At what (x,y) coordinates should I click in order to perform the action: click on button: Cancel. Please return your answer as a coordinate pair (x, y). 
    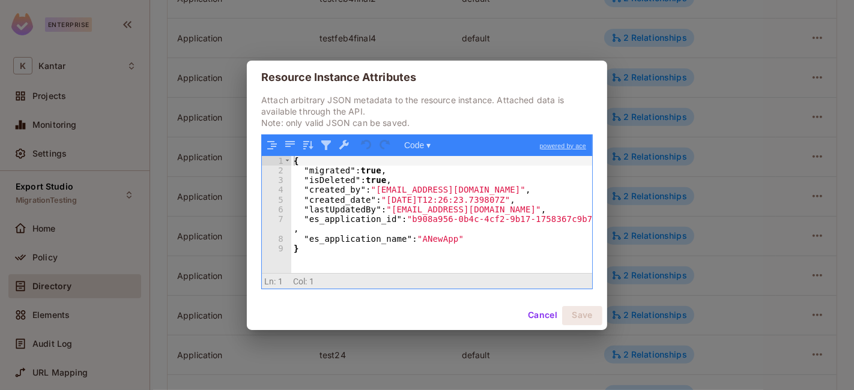
    Looking at the image, I should click on (542, 316).